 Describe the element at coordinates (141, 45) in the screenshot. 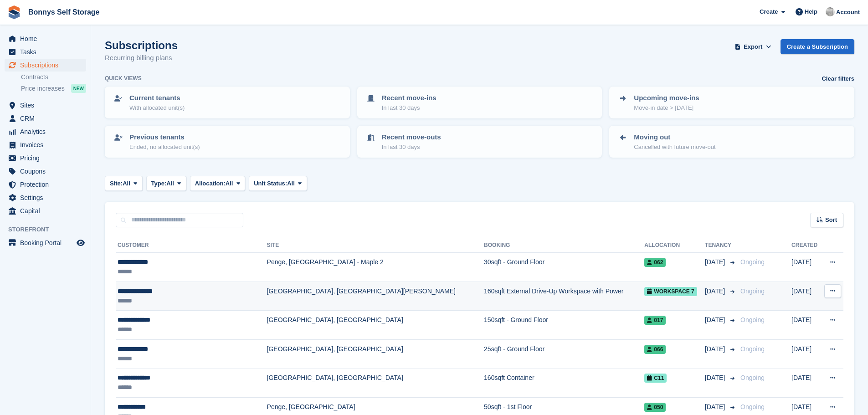

I see `h1: Subscriptions` at that location.